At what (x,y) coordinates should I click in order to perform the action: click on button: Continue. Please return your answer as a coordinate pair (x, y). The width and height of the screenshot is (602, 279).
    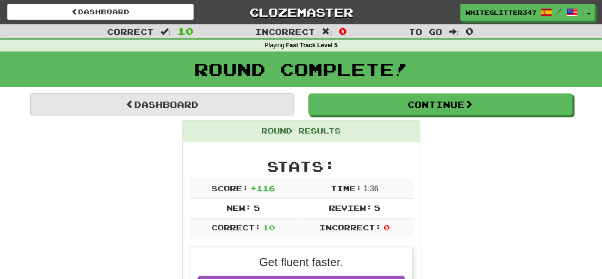
    Looking at the image, I should click on (440, 104).